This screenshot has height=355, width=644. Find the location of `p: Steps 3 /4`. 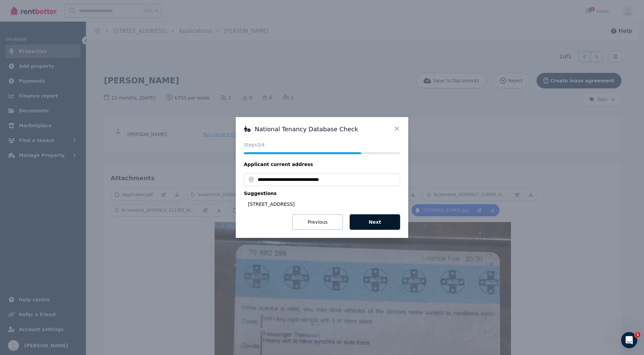

p: Steps 3 /4 is located at coordinates (322, 145).